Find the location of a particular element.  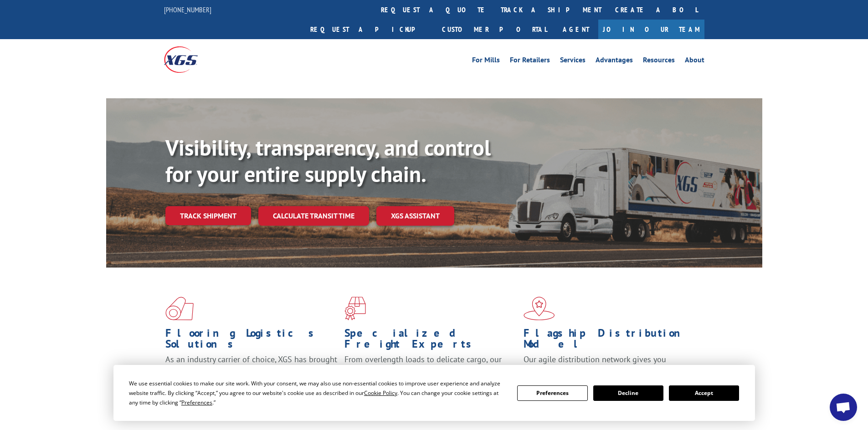

a: About is located at coordinates (694, 61).